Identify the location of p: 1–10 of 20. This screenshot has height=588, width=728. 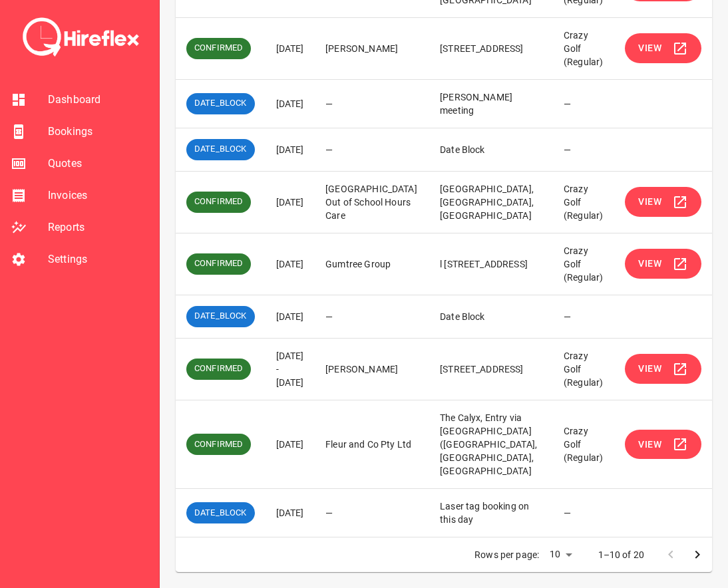
(621, 555).